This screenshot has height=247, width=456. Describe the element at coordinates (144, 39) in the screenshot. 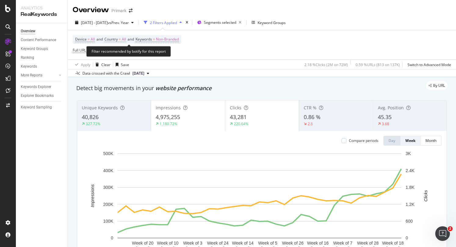

I see `span: Keywords` at that location.